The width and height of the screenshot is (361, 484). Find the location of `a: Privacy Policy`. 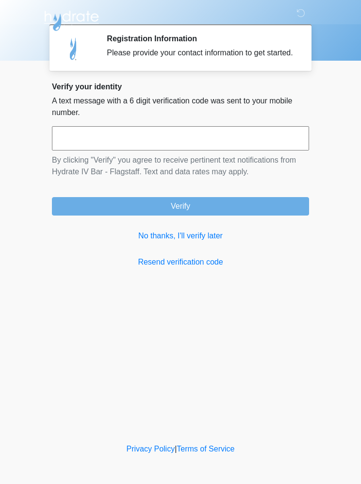

a: Privacy Policy is located at coordinates (151, 449).